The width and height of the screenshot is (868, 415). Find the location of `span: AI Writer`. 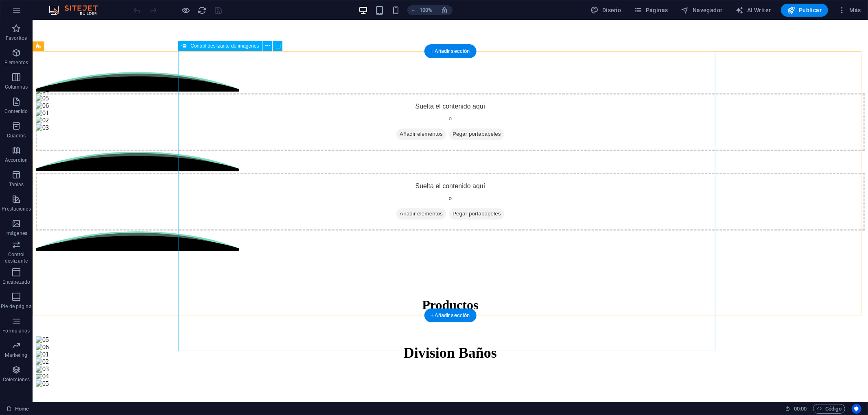

span: AI Writer is located at coordinates (753, 10).